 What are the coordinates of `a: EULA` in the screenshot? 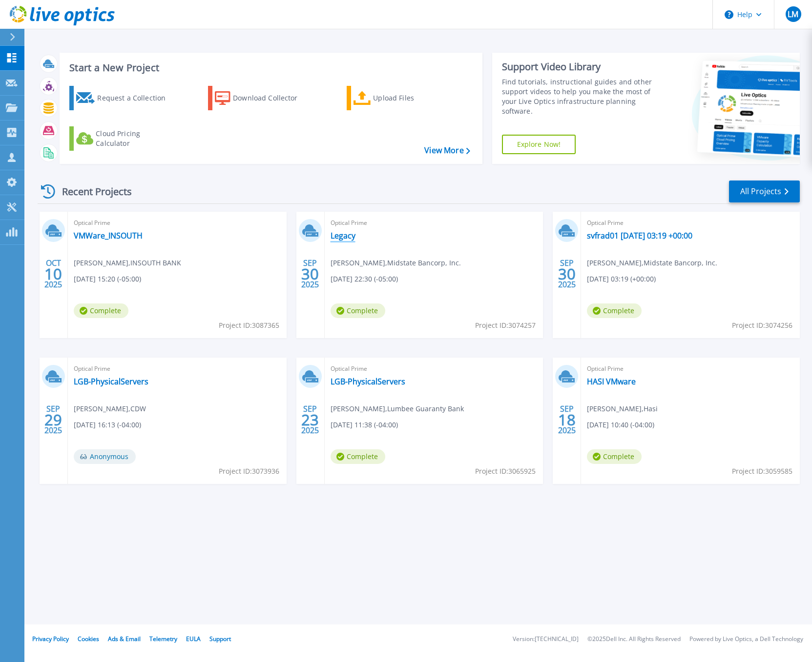 It's located at (193, 639).